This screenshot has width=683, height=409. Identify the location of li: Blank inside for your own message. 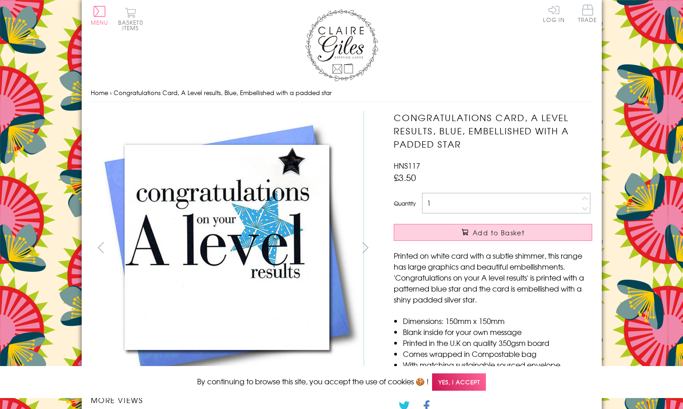
(498, 331).